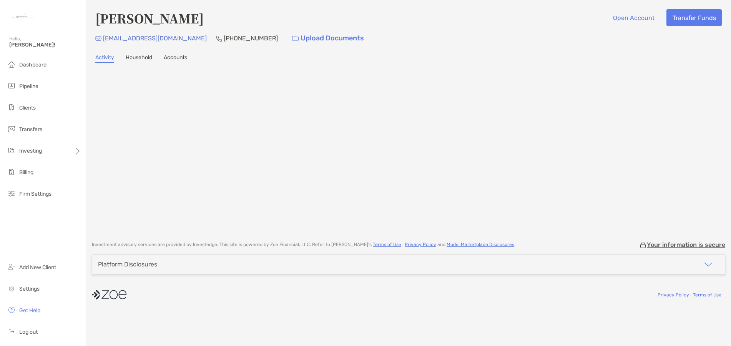 The image size is (731, 346). I want to click on span: Dashboard, so click(33, 65).